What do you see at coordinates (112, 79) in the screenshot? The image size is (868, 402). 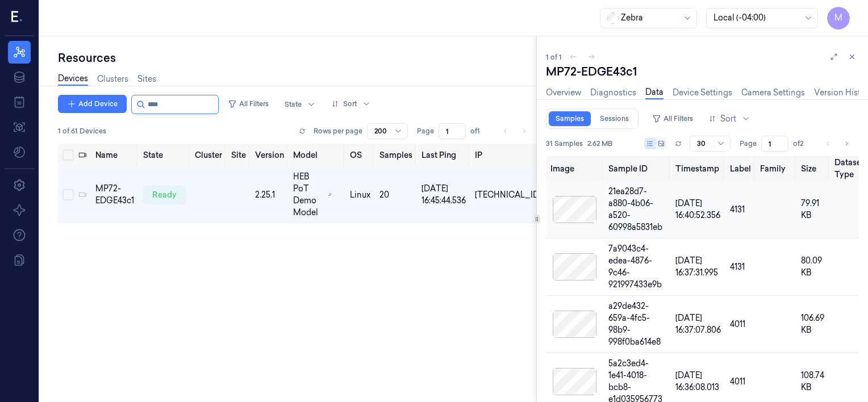 I see `a: Clusters` at bounding box center [112, 79].